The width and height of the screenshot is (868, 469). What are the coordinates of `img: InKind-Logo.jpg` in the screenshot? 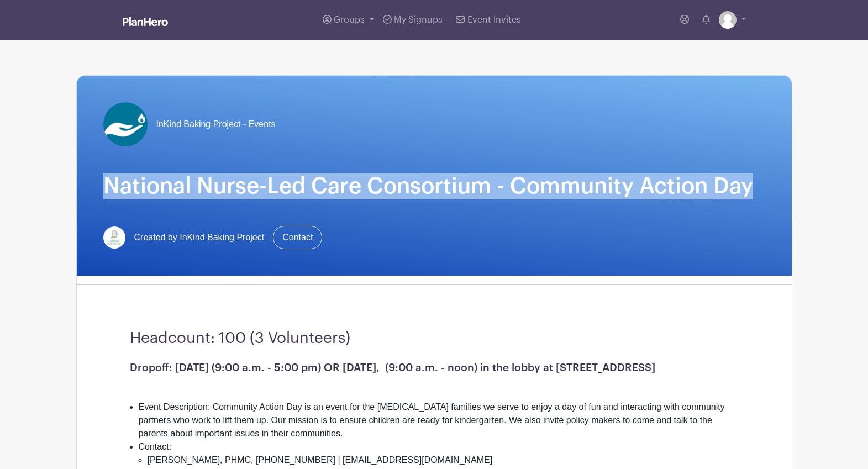 It's located at (114, 237).